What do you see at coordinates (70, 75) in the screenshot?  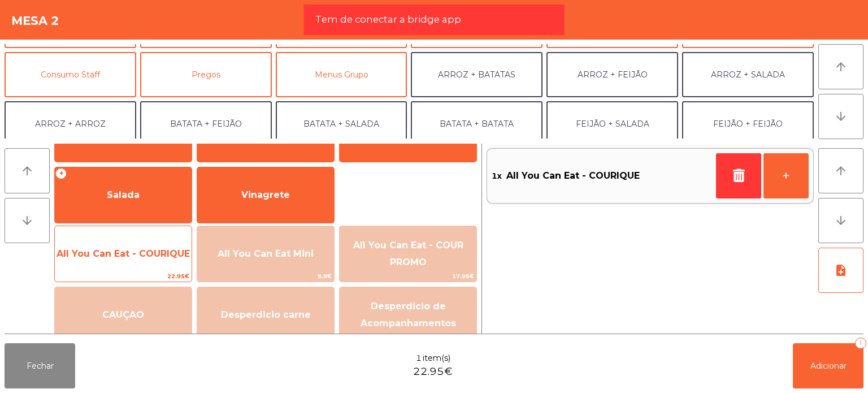 I see `button: Consumo Staff` at bounding box center [70, 75].